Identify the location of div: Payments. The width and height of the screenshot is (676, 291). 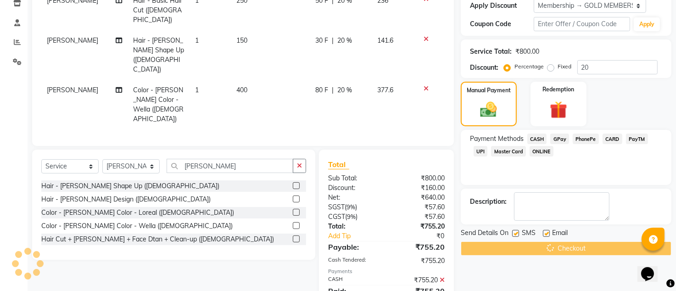
(386, 271).